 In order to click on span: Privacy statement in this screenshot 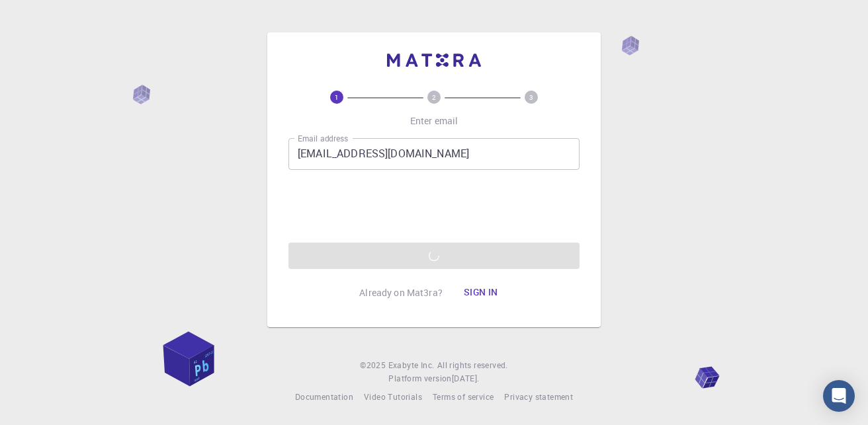, I will do `click(538, 397)`.